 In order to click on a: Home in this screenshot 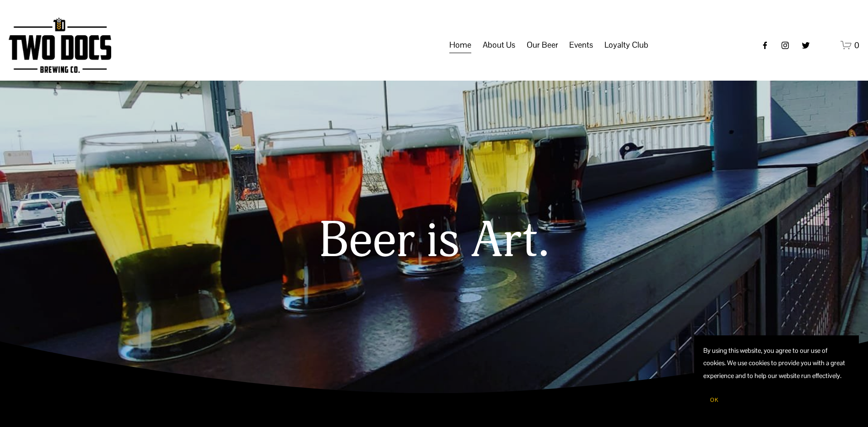, I will do `click(461, 45)`.